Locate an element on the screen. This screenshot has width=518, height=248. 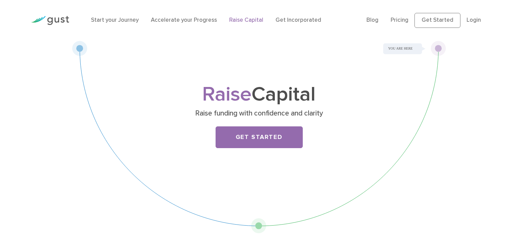
img: Gust Logo is located at coordinates (50, 20).